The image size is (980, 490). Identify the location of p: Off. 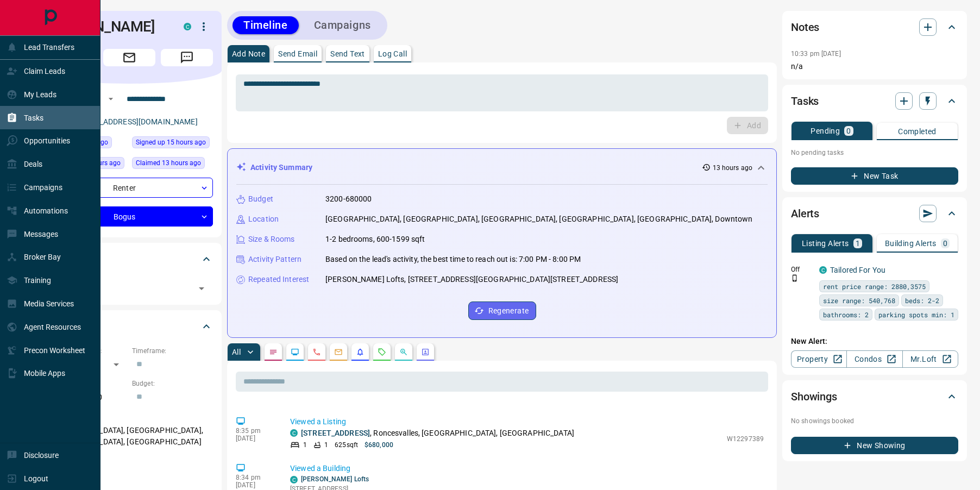
(802, 269).